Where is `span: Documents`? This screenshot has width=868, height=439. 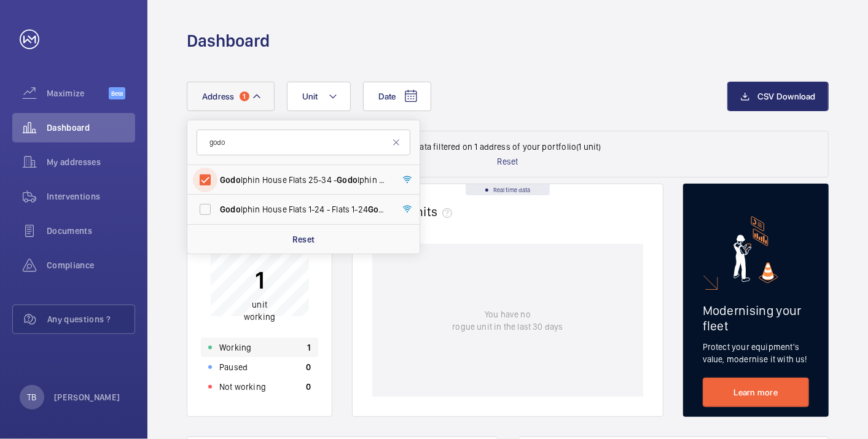
span: Documents is located at coordinates (91, 231).